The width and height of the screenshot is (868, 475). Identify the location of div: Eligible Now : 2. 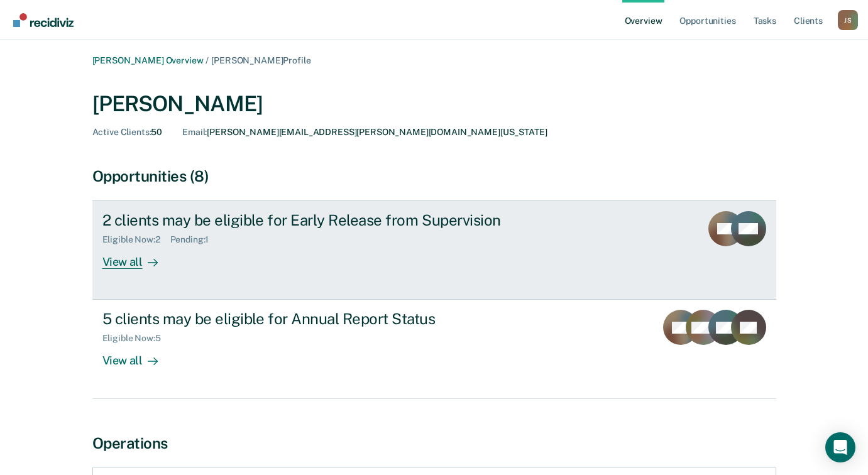
(137, 240).